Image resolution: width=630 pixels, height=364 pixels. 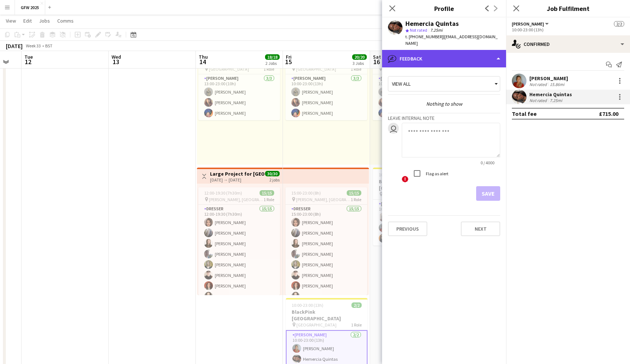 I want to click on a: Edit, so click(x=27, y=21).